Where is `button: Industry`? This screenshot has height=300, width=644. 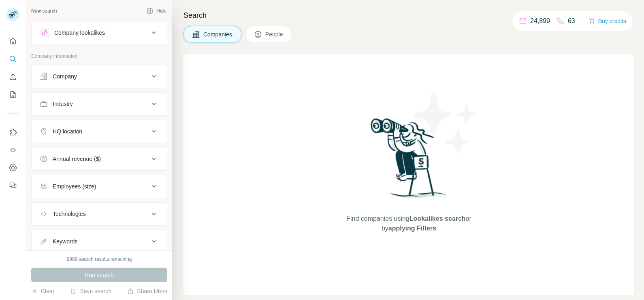 button: Industry is located at coordinates (99, 104).